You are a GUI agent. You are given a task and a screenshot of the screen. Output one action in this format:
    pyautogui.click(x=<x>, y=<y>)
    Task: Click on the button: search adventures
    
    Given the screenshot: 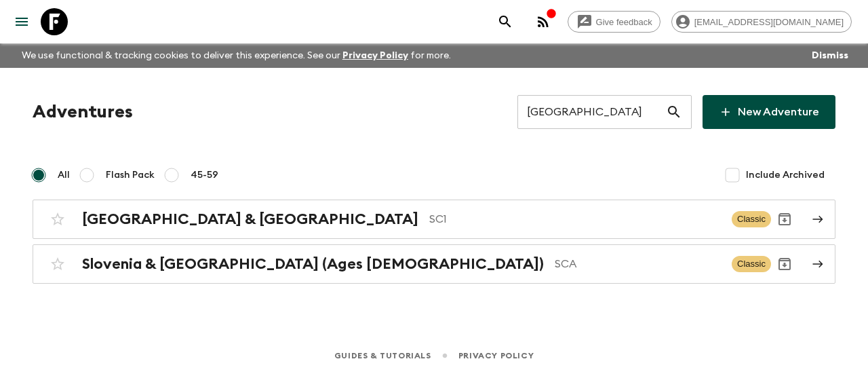 What is the action you would take?
    pyautogui.click(x=505, y=21)
    